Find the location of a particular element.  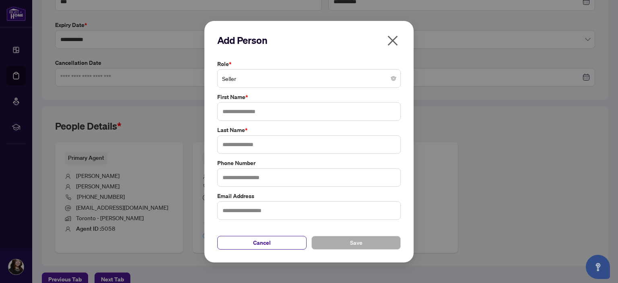

label: Email Address is located at coordinates (309, 196).